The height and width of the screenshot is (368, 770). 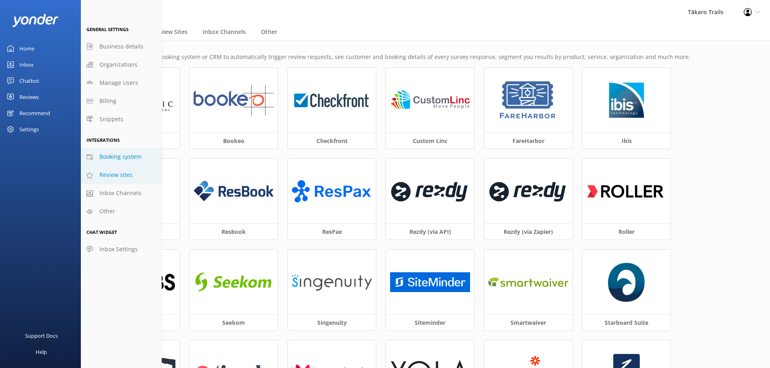 I want to click on a: Business details, so click(x=121, y=46).